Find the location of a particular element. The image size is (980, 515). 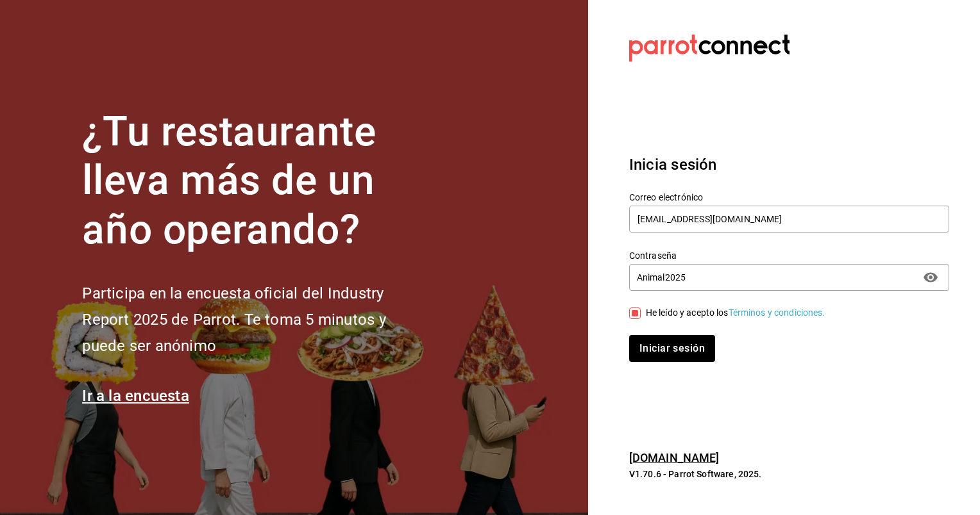

h1: ¿Tu restaurante lleva más de un año operando? is located at coordinates (255, 182).